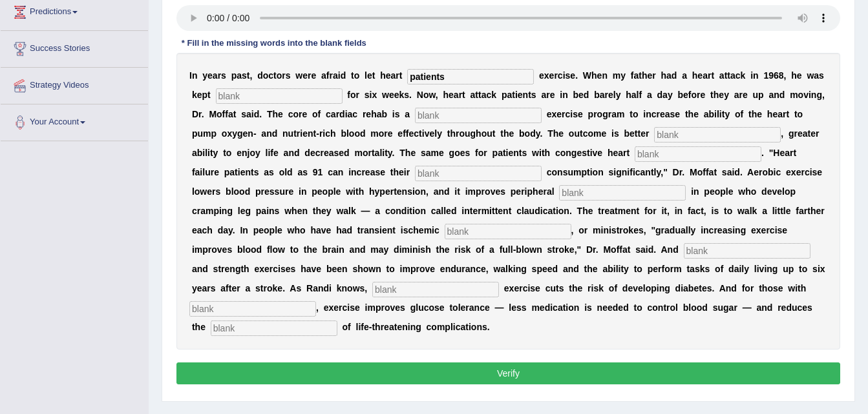 The width and height of the screenshot is (868, 414). What do you see at coordinates (191, 76) in the screenshot?
I see `b: I` at bounding box center [191, 76].